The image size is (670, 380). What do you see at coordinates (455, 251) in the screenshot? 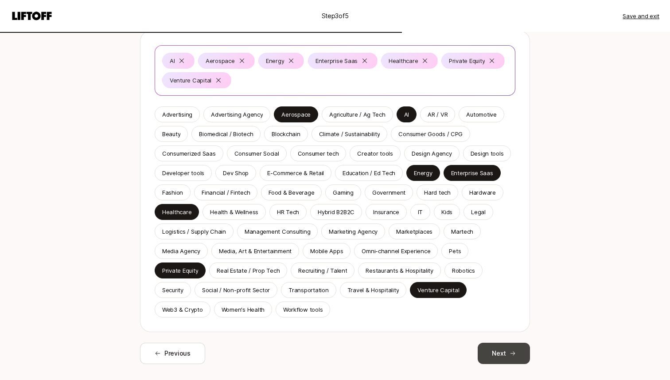
I see `div: Pets` at bounding box center [455, 251].